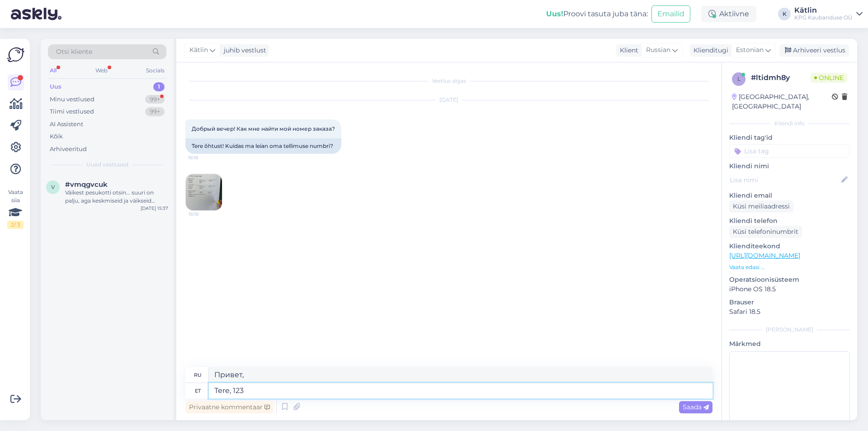  Describe the element at coordinates (789, 267) in the screenshot. I see `p: Vaata edasi ...` at that location.